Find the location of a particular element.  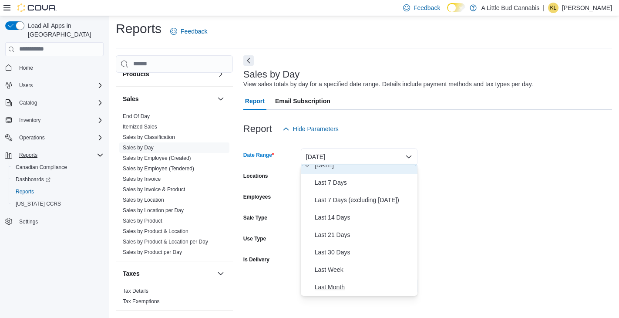

button: Hide Parameters is located at coordinates (310, 129).